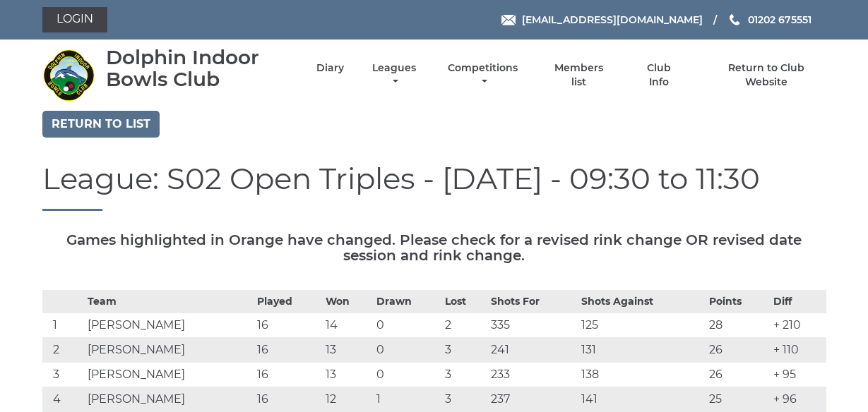  Describe the element at coordinates (394, 75) in the screenshot. I see `a: Leagues` at that location.